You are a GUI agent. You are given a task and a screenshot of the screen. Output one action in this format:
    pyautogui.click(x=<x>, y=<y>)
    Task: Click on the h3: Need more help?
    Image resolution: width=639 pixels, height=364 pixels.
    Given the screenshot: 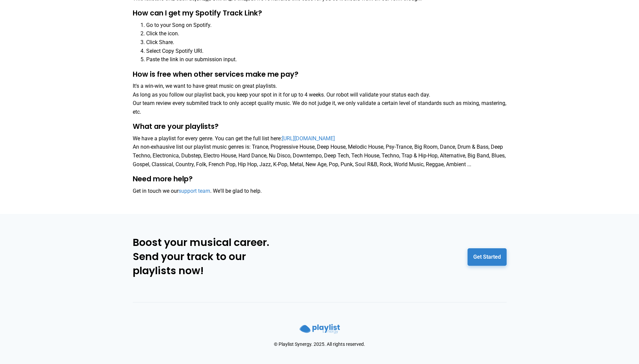 What is the action you would take?
    pyautogui.click(x=320, y=178)
    